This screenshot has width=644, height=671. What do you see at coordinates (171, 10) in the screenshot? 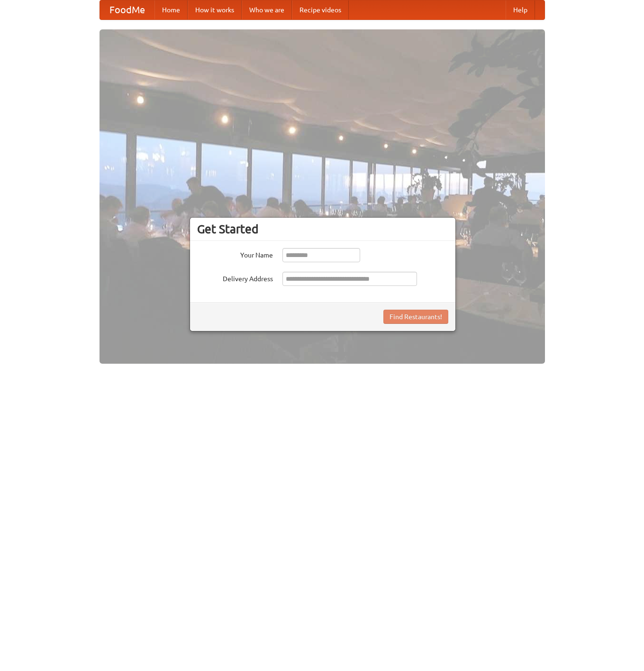
I see `a: Home` at bounding box center [171, 10].